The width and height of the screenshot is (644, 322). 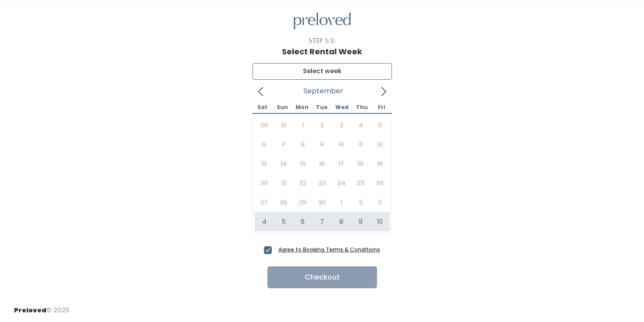 I want to click on span: October 6, 2025, so click(x=303, y=222).